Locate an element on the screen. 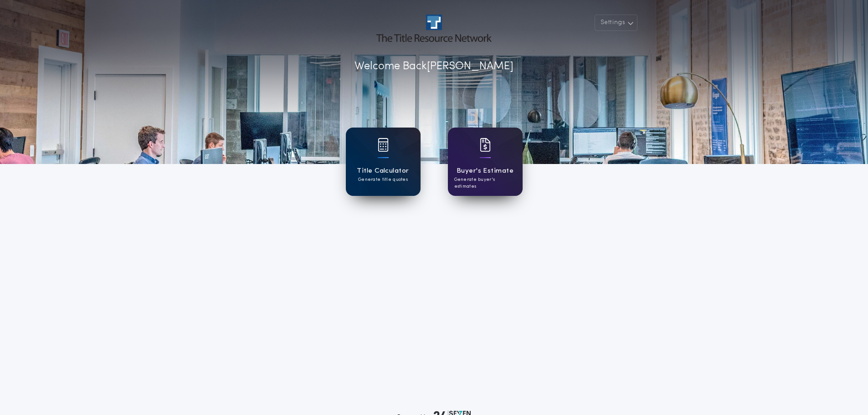 The width and height of the screenshot is (868, 415). a: card iconTitle CalculatorGenerate title quotes is located at coordinates (383, 161).